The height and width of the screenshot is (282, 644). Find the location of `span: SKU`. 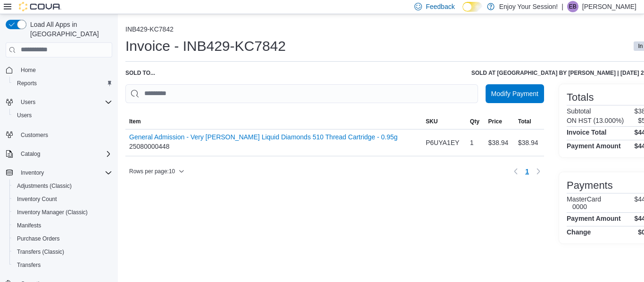

span: SKU is located at coordinates (432, 122).